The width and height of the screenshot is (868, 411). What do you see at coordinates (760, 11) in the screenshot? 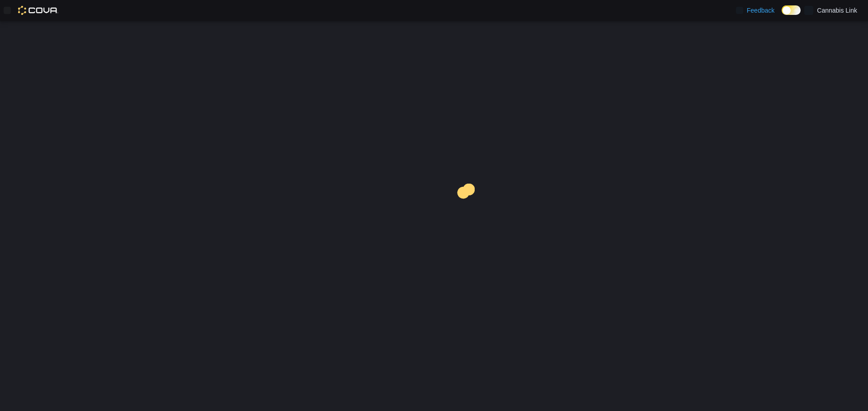
I see `span: Feedback` at bounding box center [760, 11].